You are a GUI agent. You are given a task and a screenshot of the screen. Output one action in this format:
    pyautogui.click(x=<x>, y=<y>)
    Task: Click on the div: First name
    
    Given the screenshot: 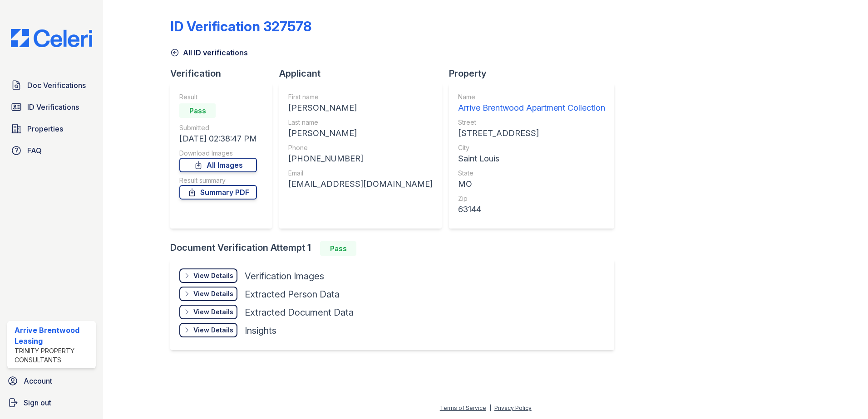 What is the action you would take?
    pyautogui.click(x=360, y=97)
    